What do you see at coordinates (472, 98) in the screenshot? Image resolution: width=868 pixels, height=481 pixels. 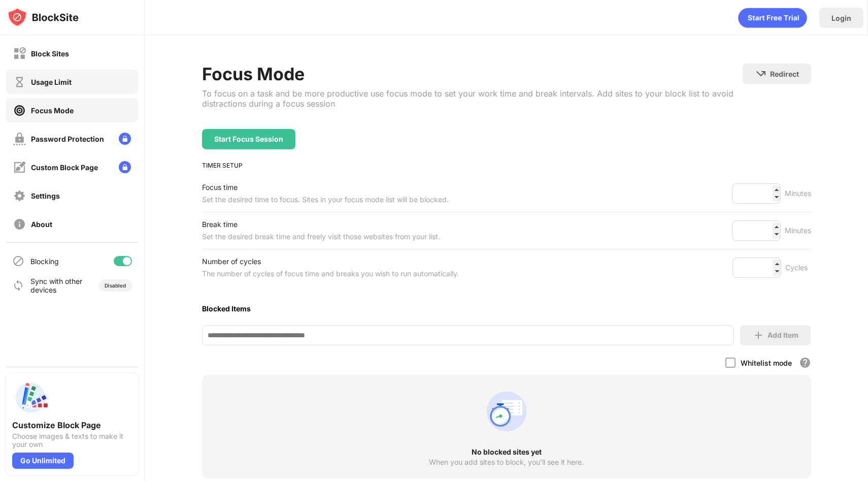 I see `div: To focus on a task and be more productive use focus mode to set your work time and break interval...` at bounding box center [472, 98].